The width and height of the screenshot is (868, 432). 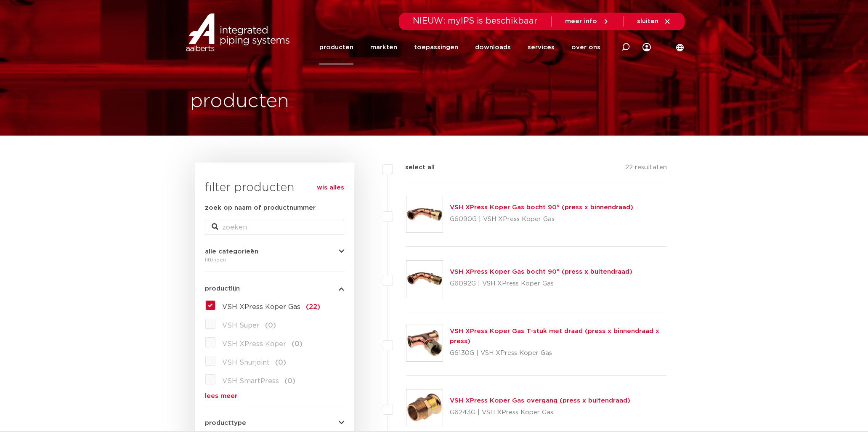 I want to click on img: Thumbnail for VSH XPress Koper Gas T-stuk met draad (press x binnendraad x press), so click(x=424, y=343).